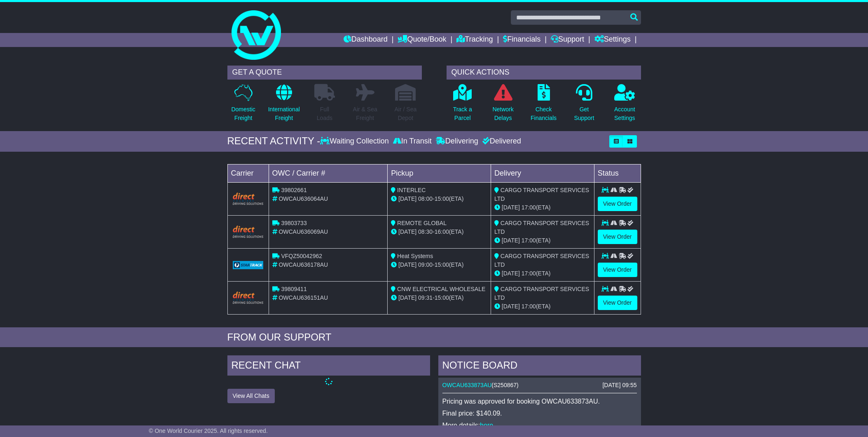 The image size is (868, 437). I want to click on span: 09:31, so click(425, 298).